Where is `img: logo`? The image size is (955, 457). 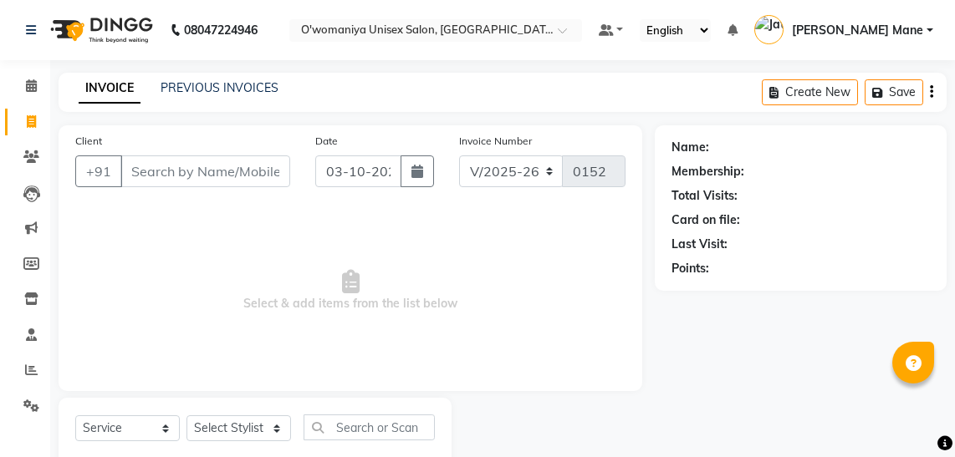 img: logo is located at coordinates (99, 30).